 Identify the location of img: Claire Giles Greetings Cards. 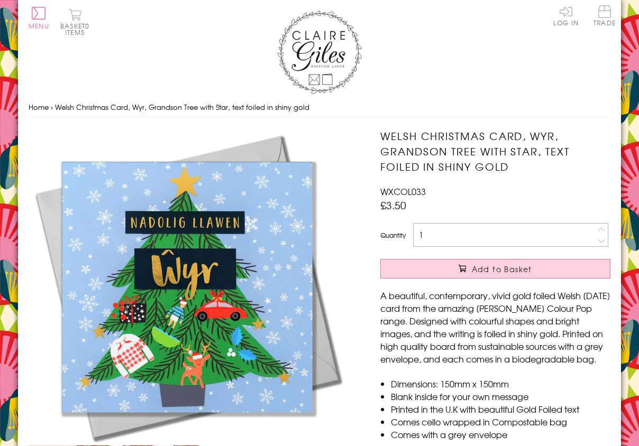
(319, 52).